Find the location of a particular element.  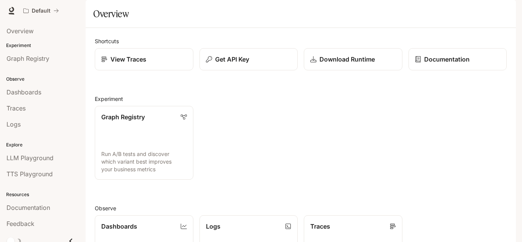

a: Graph RegistryRun A/B tests and discover which variant best improves your business metrics is located at coordinates (144, 142).